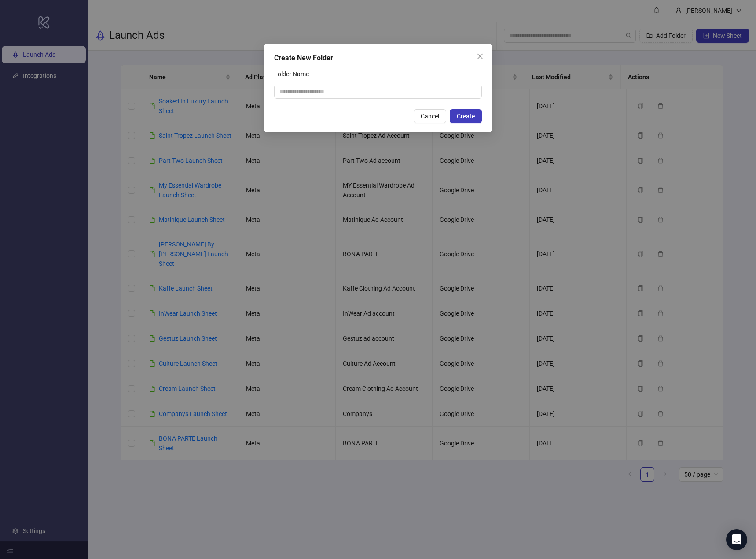 Image resolution: width=756 pixels, height=559 pixels. Describe the element at coordinates (430, 116) in the screenshot. I see `span: Cancel` at that location.